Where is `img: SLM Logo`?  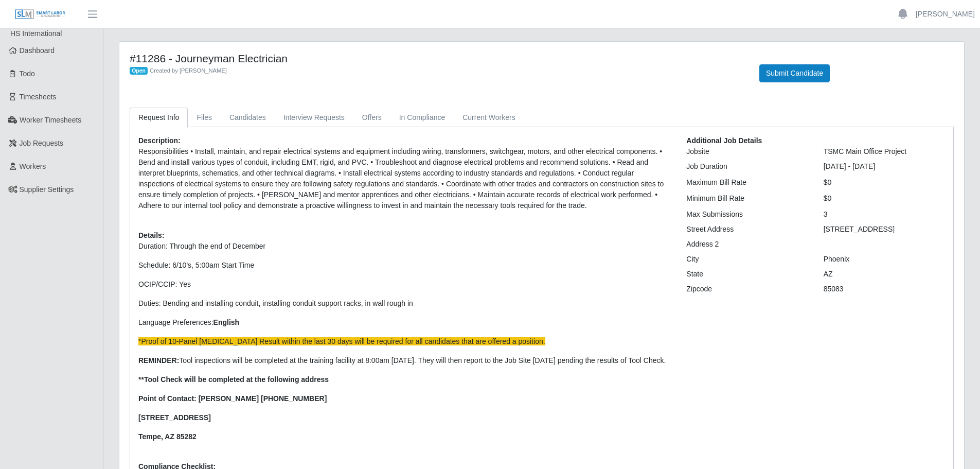
img: SLM Logo is located at coordinates (40, 14).